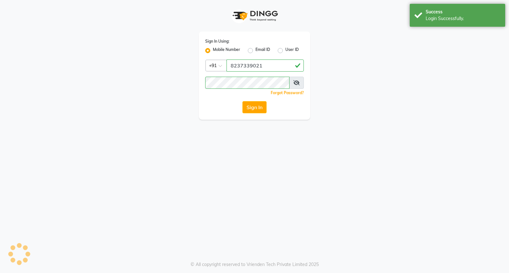  What do you see at coordinates (463, 12) in the screenshot?
I see `div: Success` at bounding box center [463, 12].